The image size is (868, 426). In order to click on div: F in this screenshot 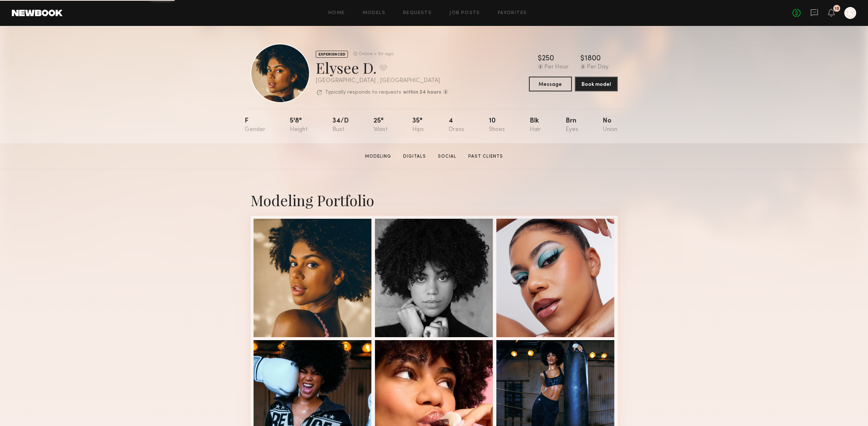, I will do `click(255, 125)`.